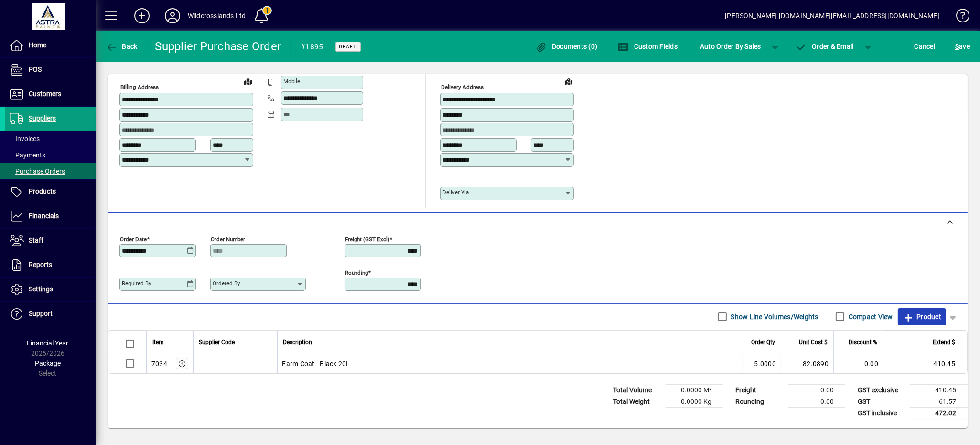 The image size is (980, 445). What do you see at coordinates (41, 289) in the screenshot?
I see `span: Settings` at bounding box center [41, 289].